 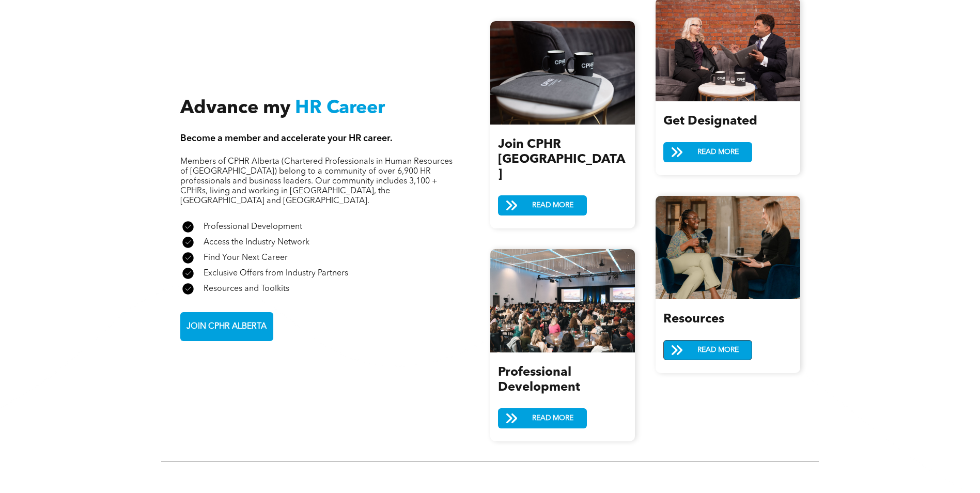 I want to click on span: Access the Industry Network, so click(x=257, y=243).